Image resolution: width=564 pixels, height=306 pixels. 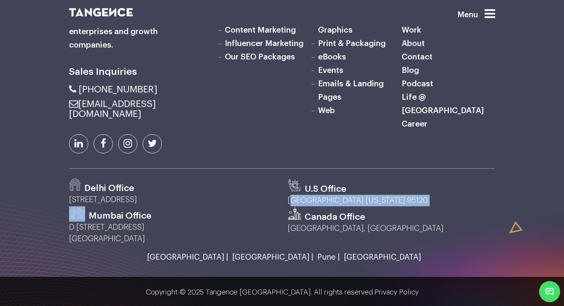 I want to click on a: Contact, so click(x=417, y=57).